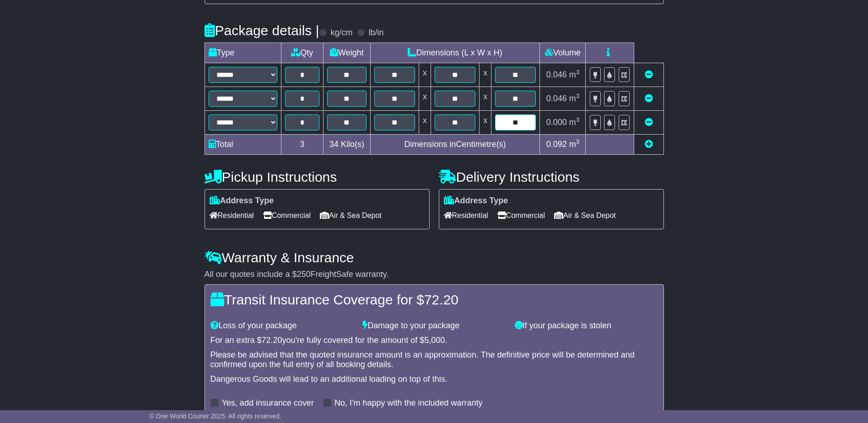  I want to click on div: Dangerous Goods will lead to an additional loading on top of this., so click(434, 380).